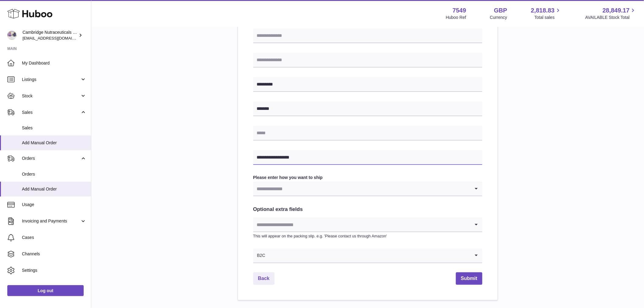 The width and height of the screenshot is (644, 308). What do you see at coordinates (54, 270) in the screenshot?
I see `span: Settings` at bounding box center [54, 270].